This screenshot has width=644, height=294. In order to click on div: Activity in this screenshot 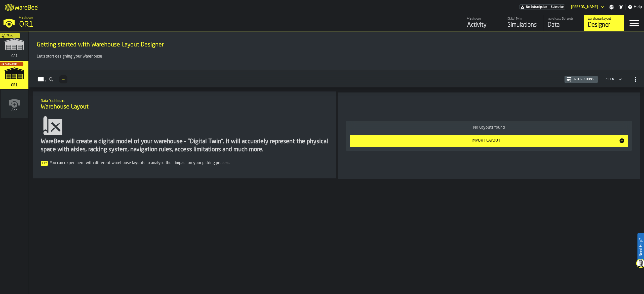, I will do `click(483, 25)`.